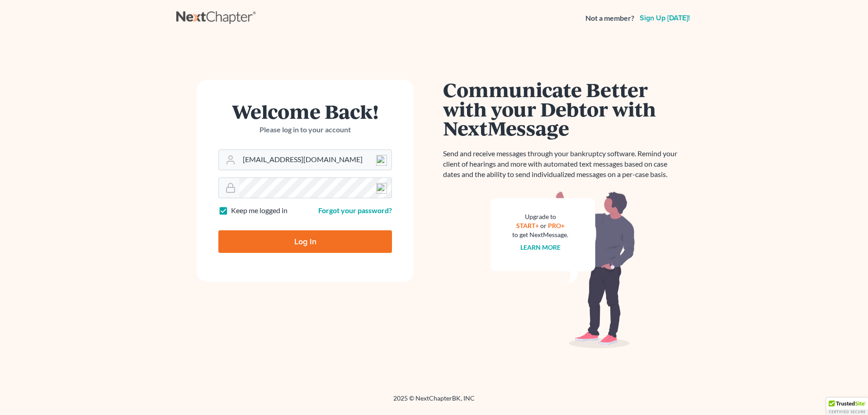 This screenshot has height=415, width=868. I want to click on h1: Welcome Back!, so click(305, 111).